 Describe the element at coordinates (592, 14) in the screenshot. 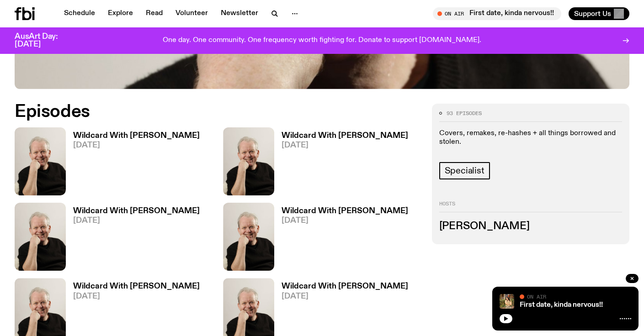

I see `span: Support Us` at that location.